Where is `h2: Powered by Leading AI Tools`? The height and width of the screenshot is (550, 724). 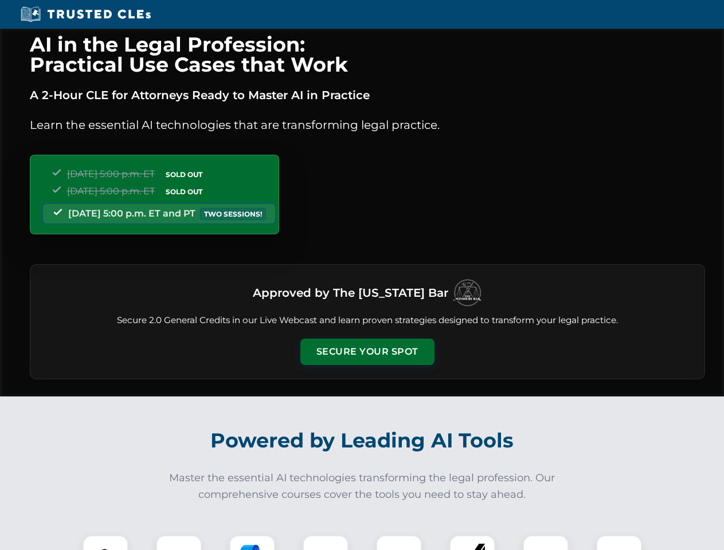 h2: Powered by Leading AI Tools is located at coordinates (362, 441).